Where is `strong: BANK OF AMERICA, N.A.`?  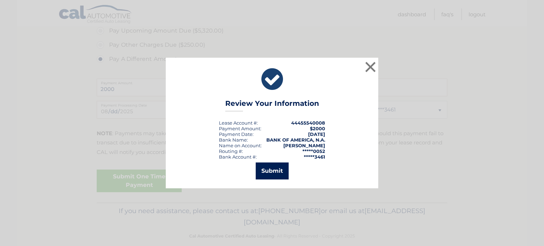
strong: BANK OF AMERICA, N.A. is located at coordinates (296, 140).